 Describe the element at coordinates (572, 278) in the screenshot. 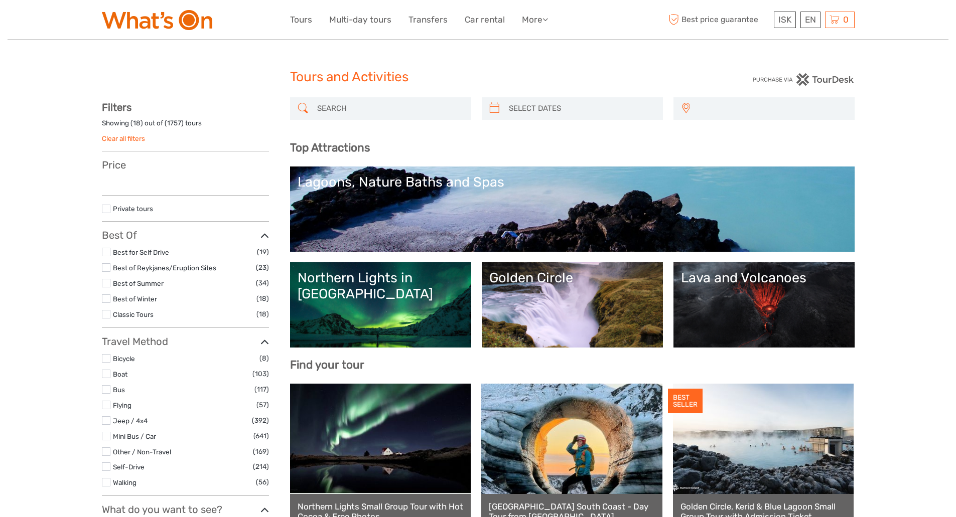

I see `div: Golden Circle` at that location.